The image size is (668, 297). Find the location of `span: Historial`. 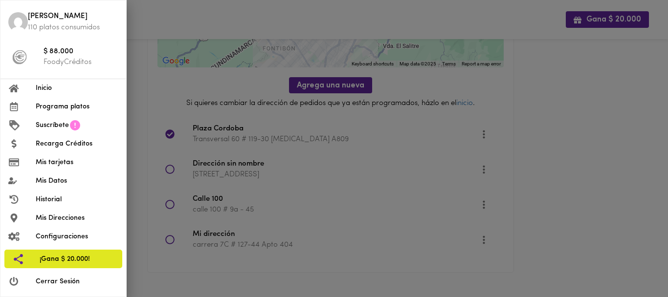

span: Historial is located at coordinates (77, 200).